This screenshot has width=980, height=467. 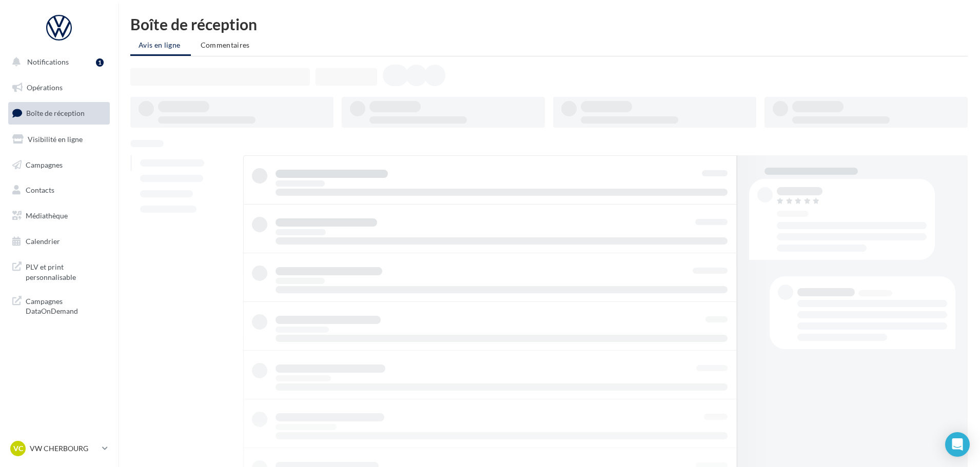 What do you see at coordinates (225, 44) in the screenshot?
I see `span: Commentaires` at bounding box center [225, 44].